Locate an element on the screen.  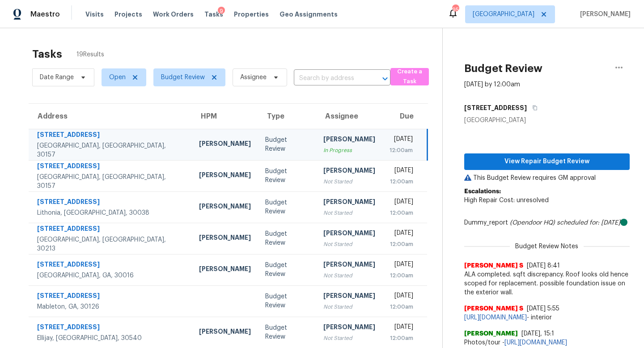
span: Photos/tour - is located at coordinates (547, 343).